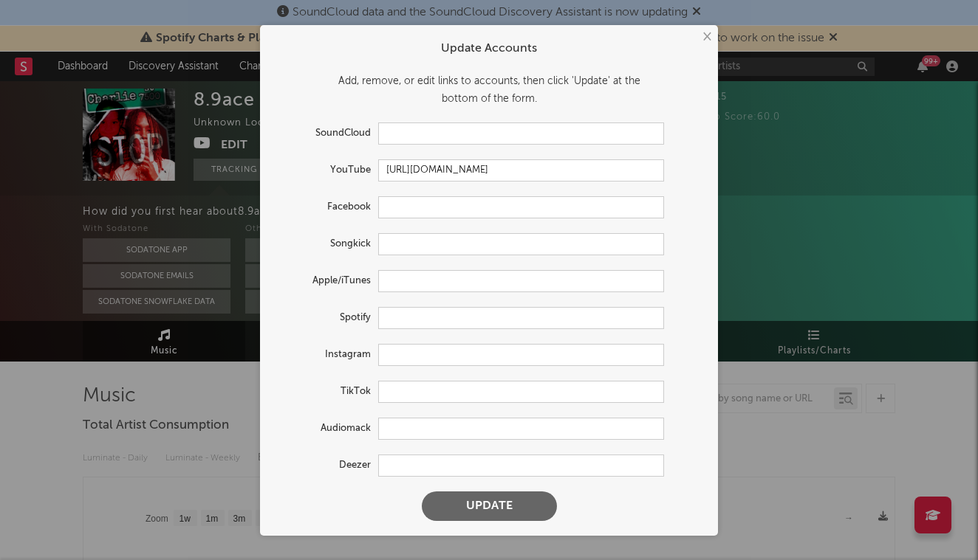 The width and height of the screenshot is (978, 560). I want to click on label: Spotify, so click(326, 318).